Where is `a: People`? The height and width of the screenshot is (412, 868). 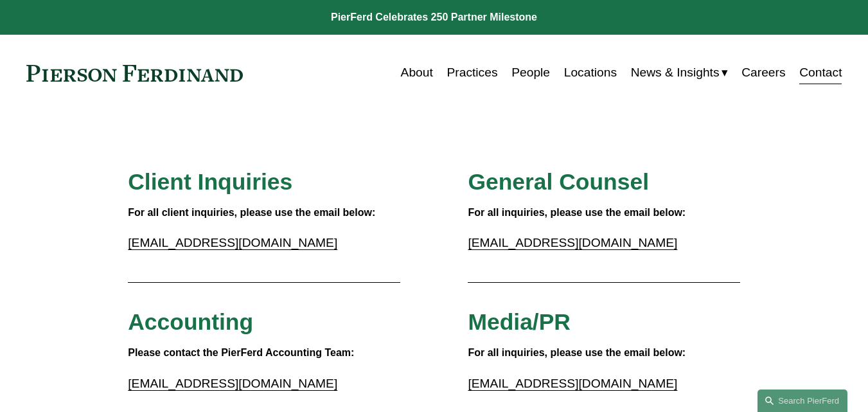 a: People is located at coordinates (531, 73).